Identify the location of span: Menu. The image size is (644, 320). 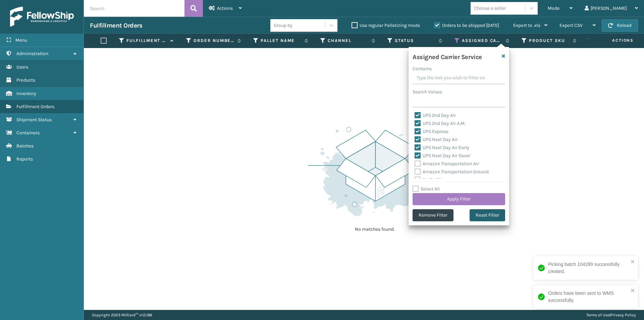
(21, 40).